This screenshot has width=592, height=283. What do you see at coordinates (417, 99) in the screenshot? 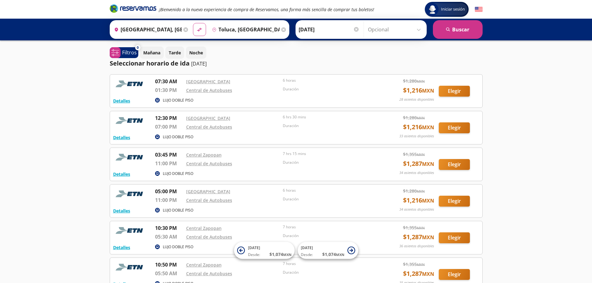
I see `p: 28 asientos disponibles` at bounding box center [417, 99].